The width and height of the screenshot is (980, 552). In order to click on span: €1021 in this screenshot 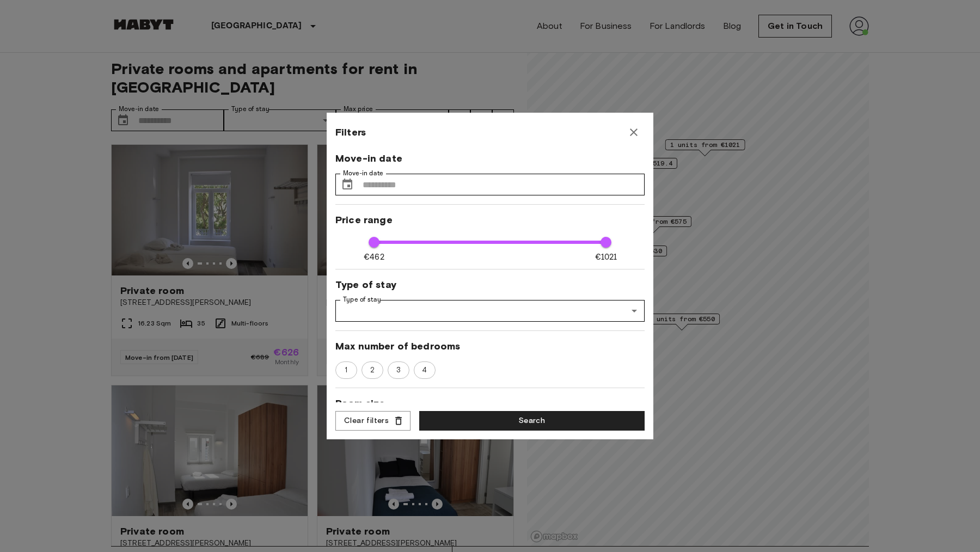, I will do `click(606, 256)`.